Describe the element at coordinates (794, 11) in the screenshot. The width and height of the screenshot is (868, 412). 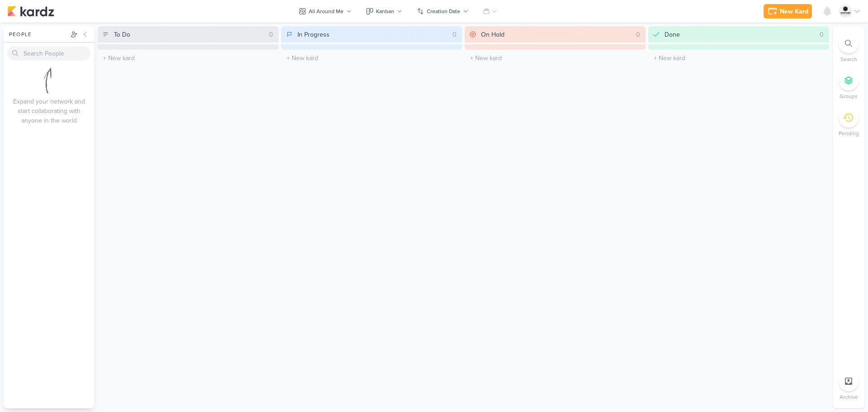
I see `div: New Kard` at that location.